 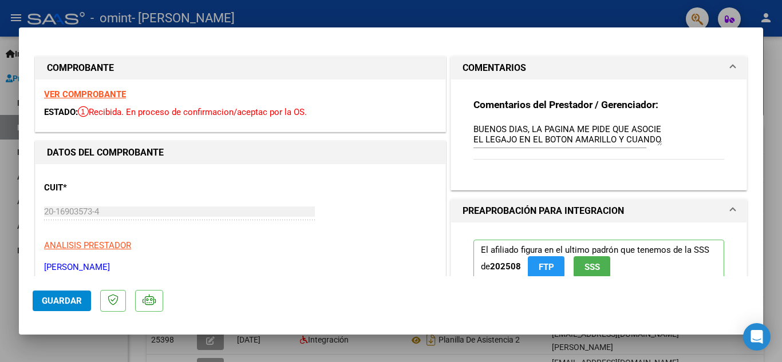 I want to click on strong: COMPROBANTE, so click(x=80, y=68).